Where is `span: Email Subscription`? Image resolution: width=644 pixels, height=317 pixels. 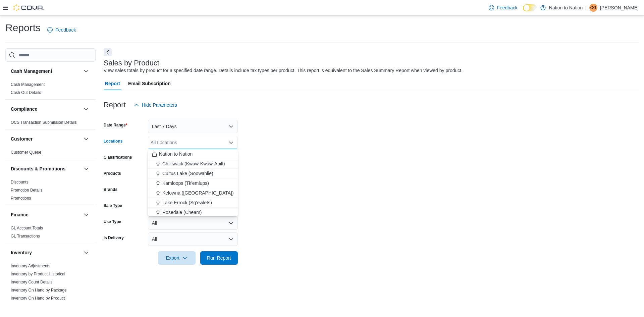
span: Email Subscription is located at coordinates (149, 83).